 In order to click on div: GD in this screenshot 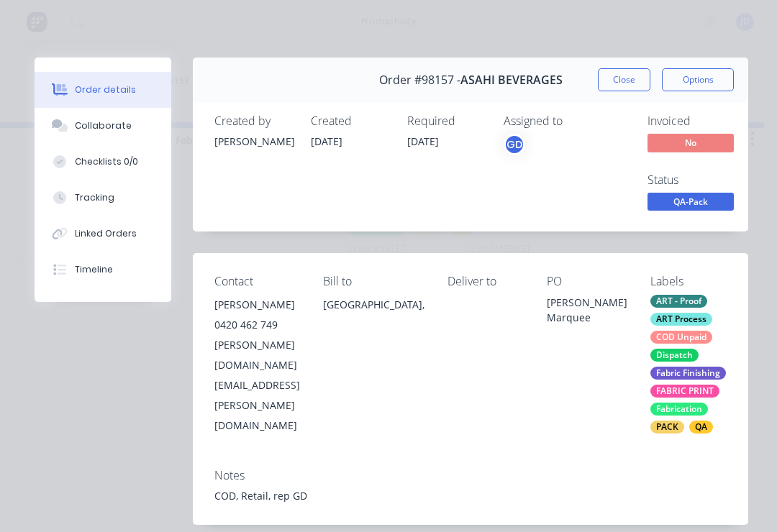, I will do `click(514, 145)`.